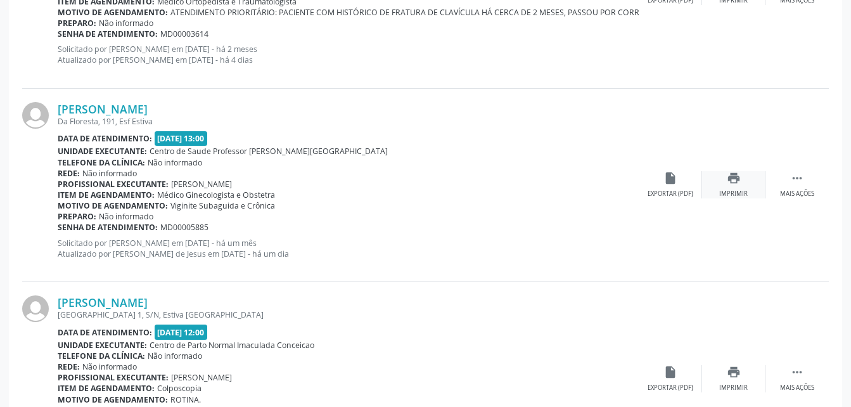 Image resolution: width=851 pixels, height=407 pixels. I want to click on span: Colposcopia, so click(179, 388).